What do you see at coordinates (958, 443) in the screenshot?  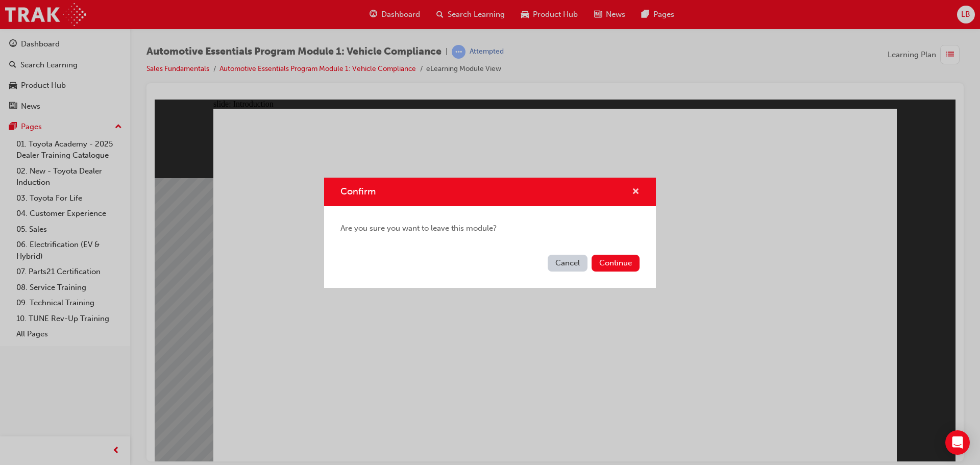 I see `div: Open Intercom Messenger` at bounding box center [958, 443].